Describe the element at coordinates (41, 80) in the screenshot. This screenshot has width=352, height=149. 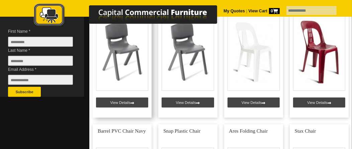
I see `input: Email Address *` at that location.